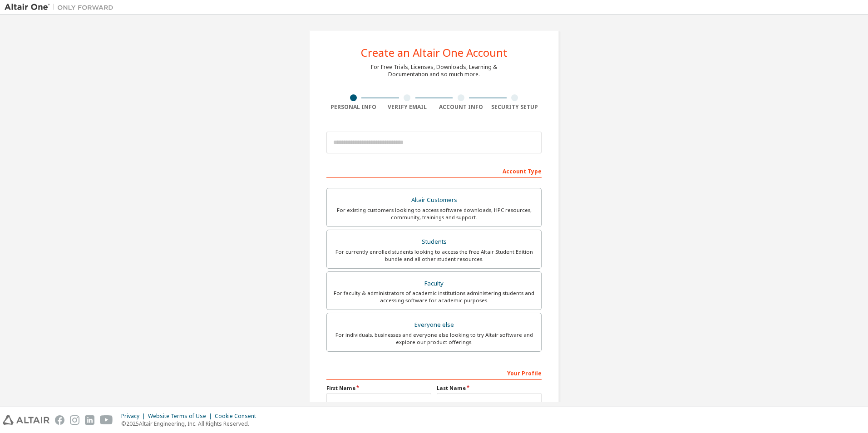 This screenshot has width=868, height=433. What do you see at coordinates (489, 388) in the screenshot?
I see `label: Last Name` at bounding box center [489, 388].